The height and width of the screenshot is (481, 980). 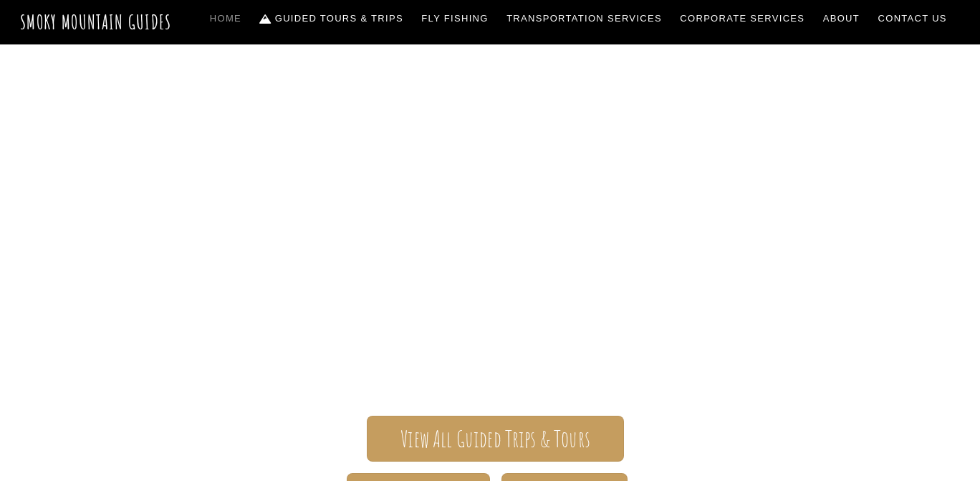 I want to click on a: View All Guided Trips & Tours, so click(x=495, y=438).